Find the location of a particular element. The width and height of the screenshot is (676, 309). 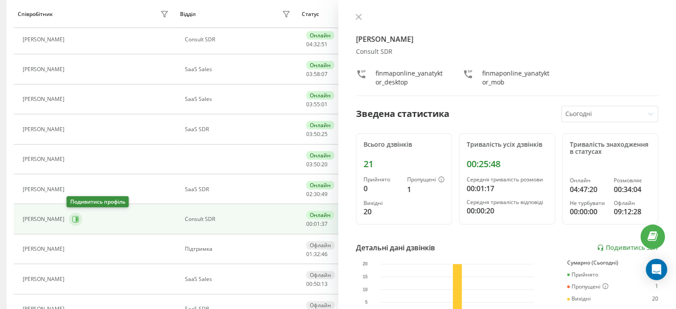

span: 51 is located at coordinates (325, 44).